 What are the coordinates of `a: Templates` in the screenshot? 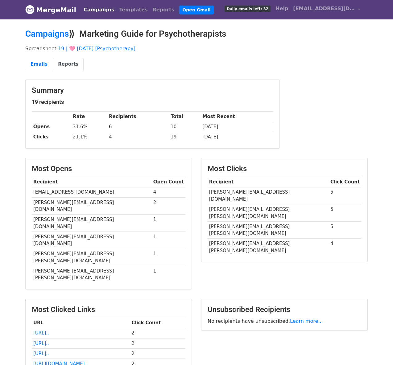 It's located at (133, 10).